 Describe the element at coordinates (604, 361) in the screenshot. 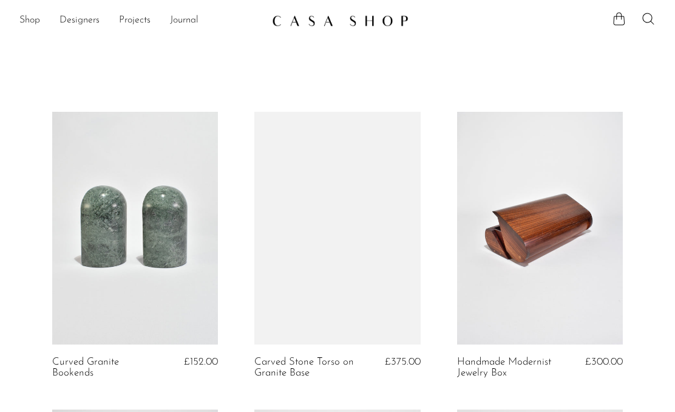

I see `span: £300.00` at that location.